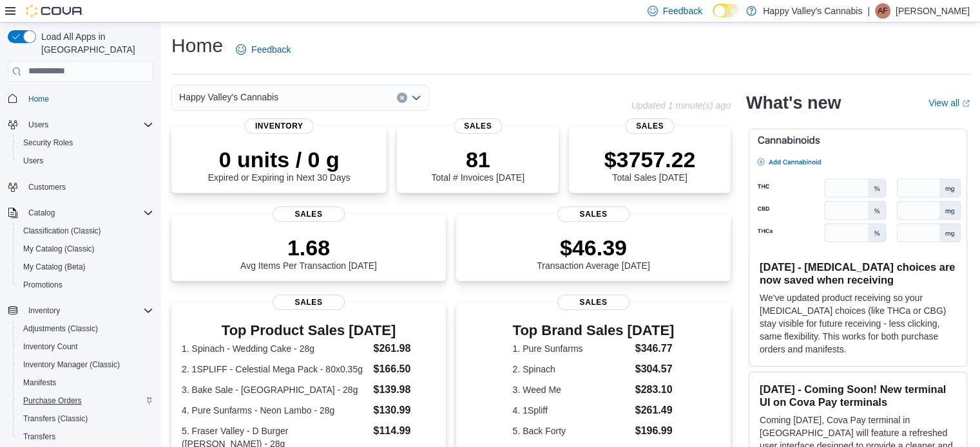 This screenshot has width=980, height=447. I want to click on a: View allExternal link, so click(949, 103).